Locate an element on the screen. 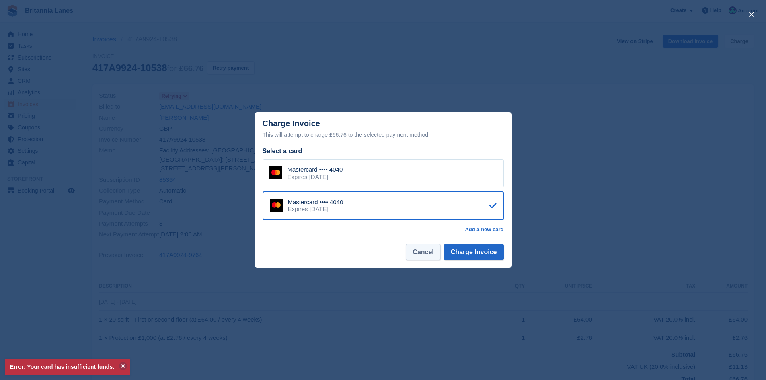 This screenshot has height=380, width=766. p: Error: Your card has insufficient funds. is located at coordinates (68, 367).